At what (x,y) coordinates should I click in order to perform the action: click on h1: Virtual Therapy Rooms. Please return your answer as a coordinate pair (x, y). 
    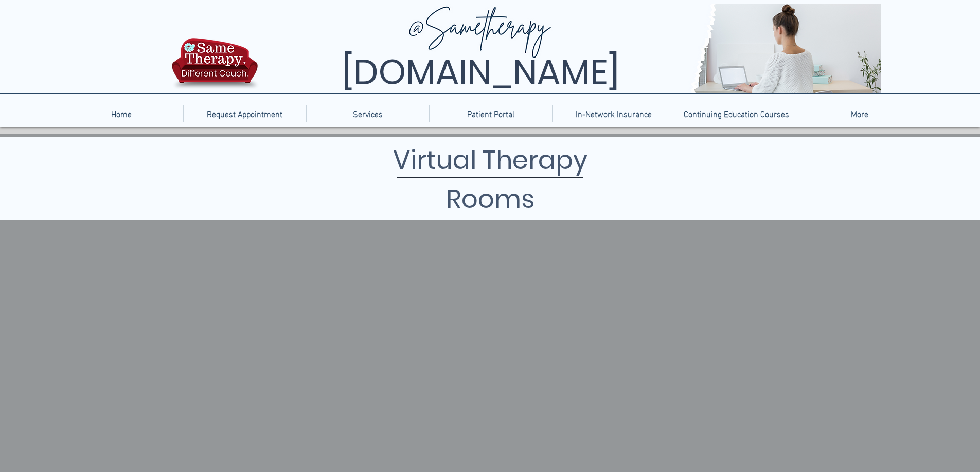
    Looking at the image, I should click on (490, 180).